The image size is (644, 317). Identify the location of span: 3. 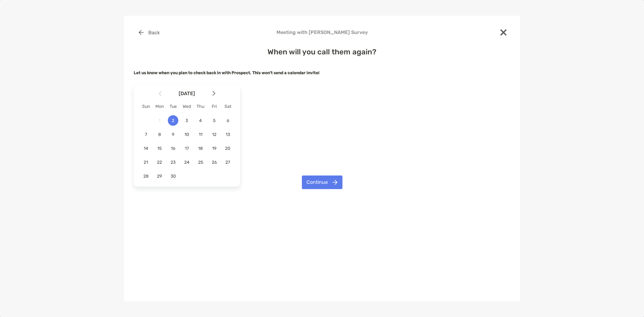
(187, 121).